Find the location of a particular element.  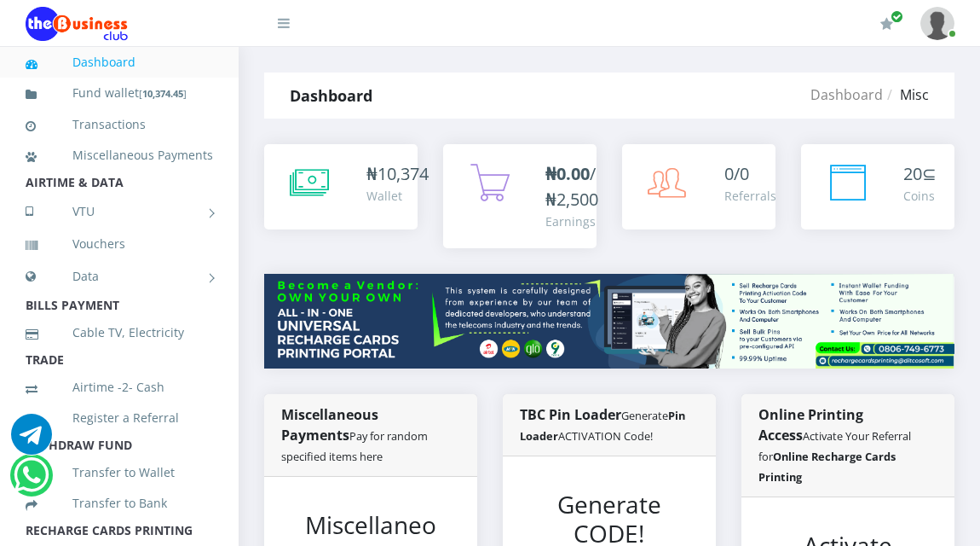

div: Earnings is located at coordinates (572, 221).